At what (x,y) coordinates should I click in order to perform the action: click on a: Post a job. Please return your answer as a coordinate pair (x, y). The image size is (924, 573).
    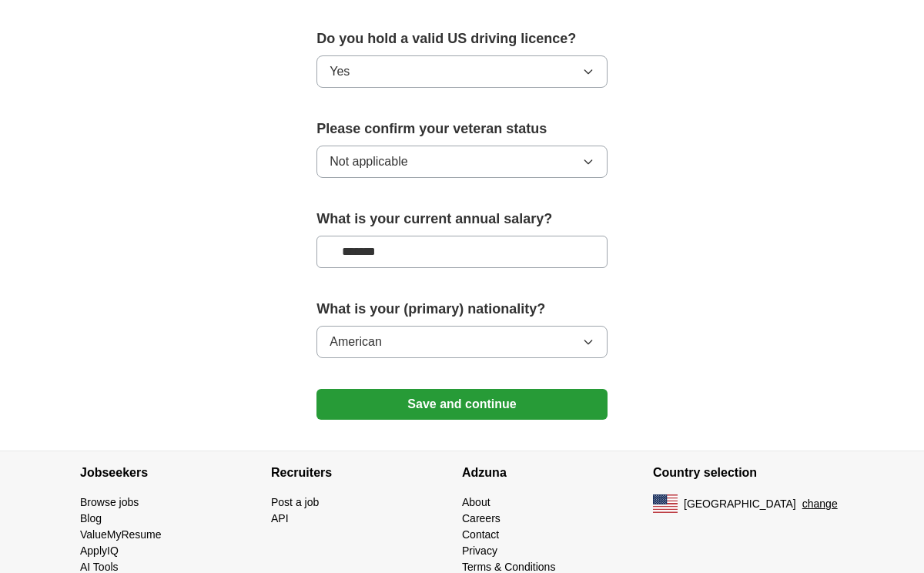
    Looking at the image, I should click on (295, 502).